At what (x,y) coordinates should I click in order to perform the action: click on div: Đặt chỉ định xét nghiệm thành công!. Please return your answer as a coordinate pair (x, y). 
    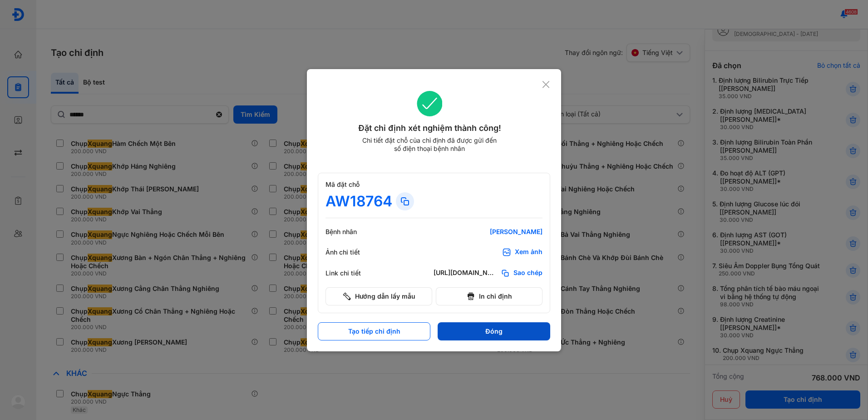
    Looking at the image, I should click on (429, 128).